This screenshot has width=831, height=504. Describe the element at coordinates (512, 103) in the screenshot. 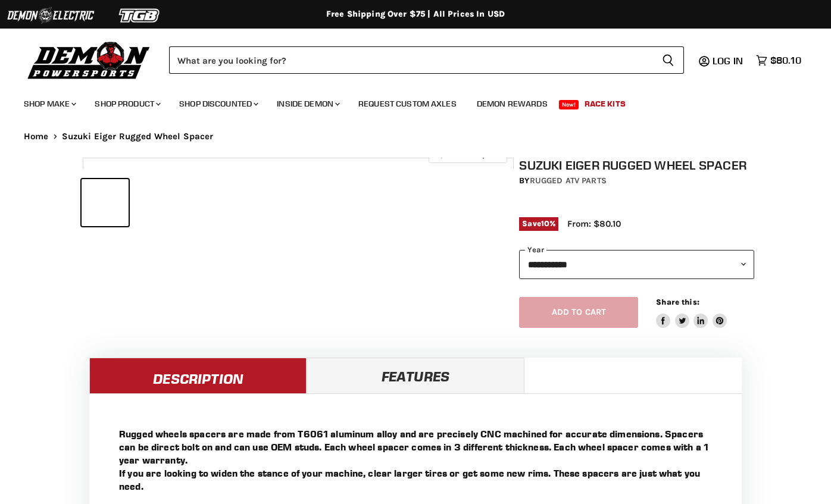

I see `a: Demon Rewards` at that location.